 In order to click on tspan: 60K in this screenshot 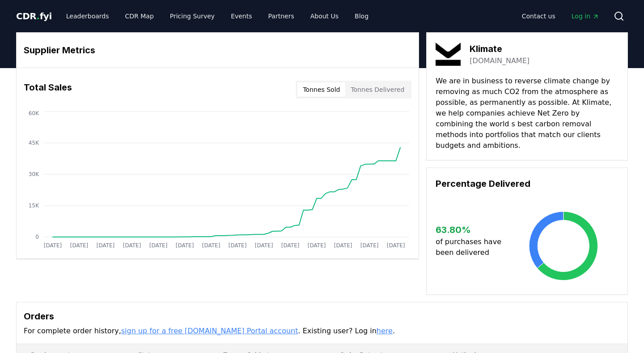, I will do `click(34, 113)`.